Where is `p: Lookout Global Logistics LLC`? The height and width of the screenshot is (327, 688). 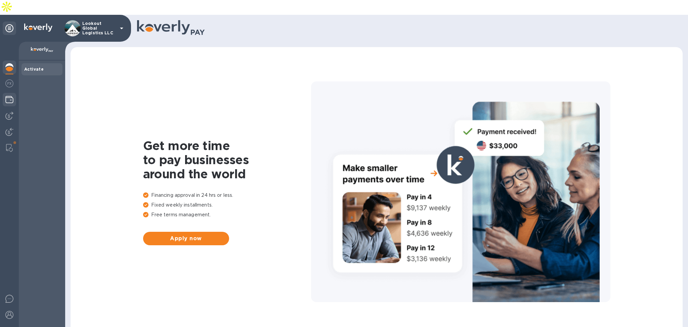
p: Lookout Global Logistics LLC is located at coordinates (99, 28).